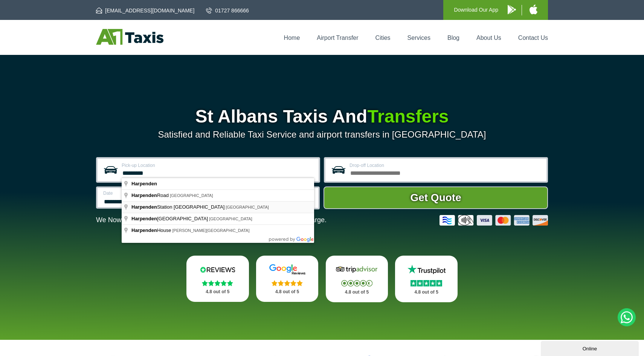 The width and height of the screenshot is (644, 356). What do you see at coordinates (130, 37) in the screenshot?
I see `img: A1 Taxis St Albans LTD` at bounding box center [130, 37].